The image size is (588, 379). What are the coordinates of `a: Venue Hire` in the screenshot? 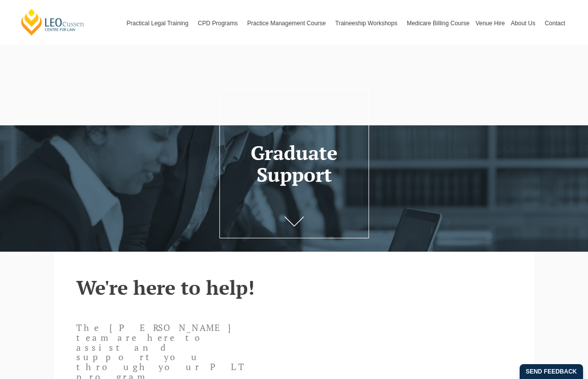 It's located at (490, 23).